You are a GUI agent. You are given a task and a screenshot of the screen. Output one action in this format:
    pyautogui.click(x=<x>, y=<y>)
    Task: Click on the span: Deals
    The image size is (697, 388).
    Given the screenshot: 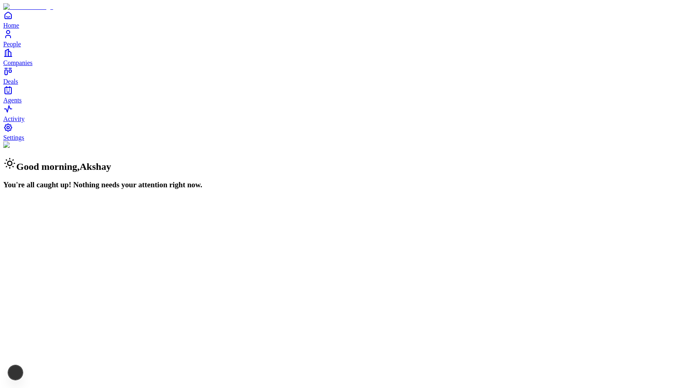 What is the action you would take?
    pyautogui.click(x=11, y=81)
    